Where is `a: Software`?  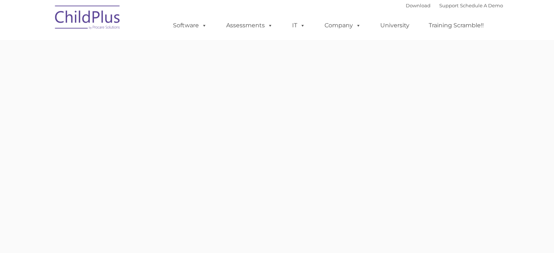
a: Software is located at coordinates (190, 26).